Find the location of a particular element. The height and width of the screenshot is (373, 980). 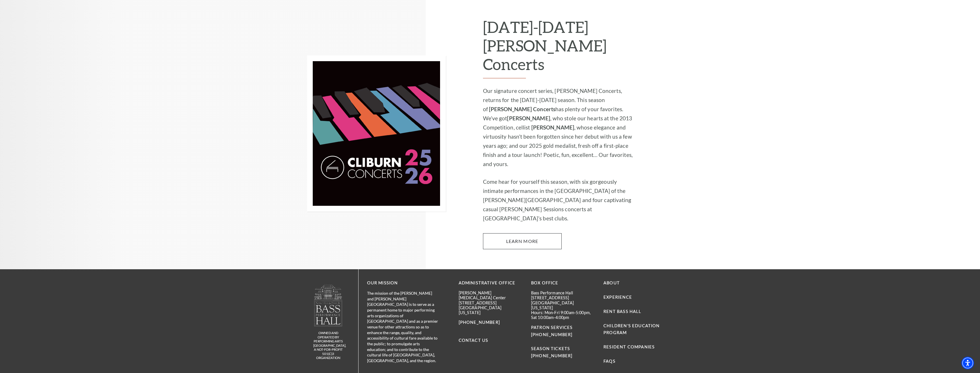

img: 2025-2026 Cliburn Concerts is located at coordinates (377, 133).